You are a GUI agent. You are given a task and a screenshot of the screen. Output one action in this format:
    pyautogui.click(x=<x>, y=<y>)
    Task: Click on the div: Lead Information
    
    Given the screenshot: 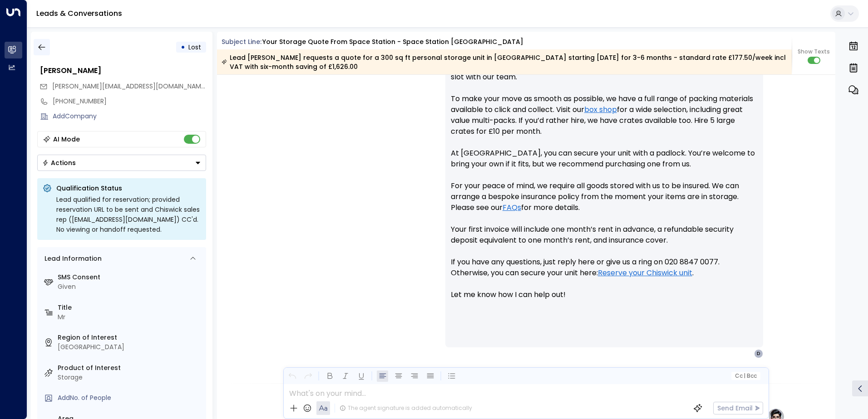 What is the action you would take?
    pyautogui.click(x=71, y=259)
    